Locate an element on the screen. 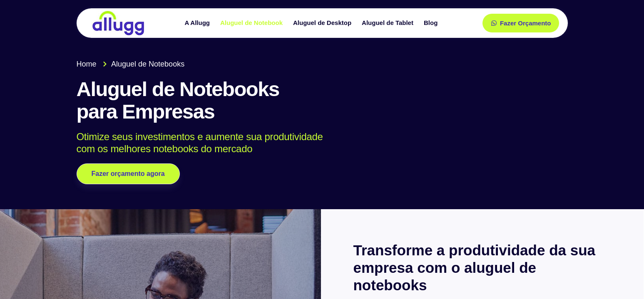 This screenshot has width=644, height=299. a: A Allugg is located at coordinates (198, 23).